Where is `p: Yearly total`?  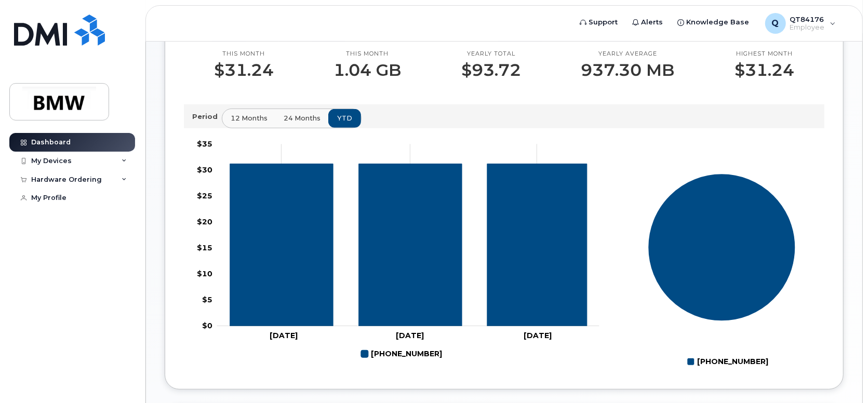 p: Yearly total is located at coordinates (491, 54).